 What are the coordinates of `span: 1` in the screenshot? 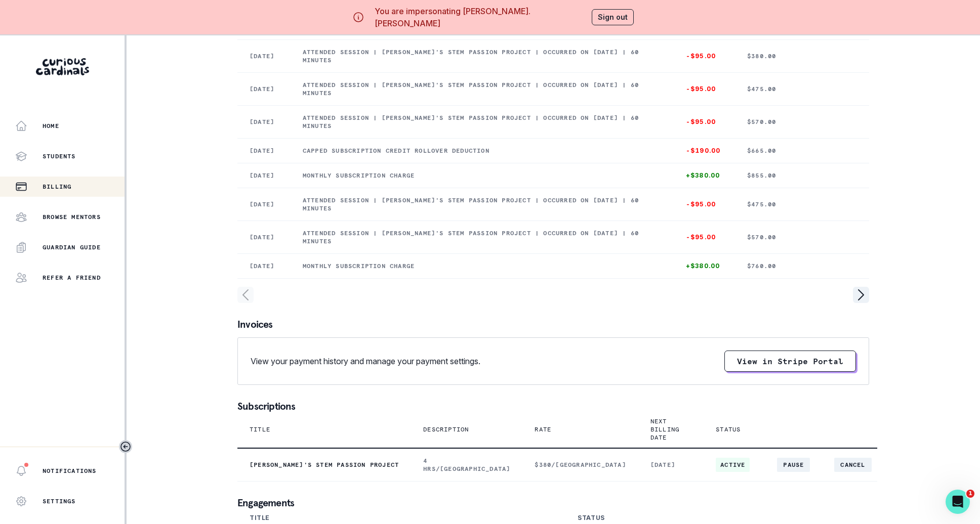 It's located at (970, 494).